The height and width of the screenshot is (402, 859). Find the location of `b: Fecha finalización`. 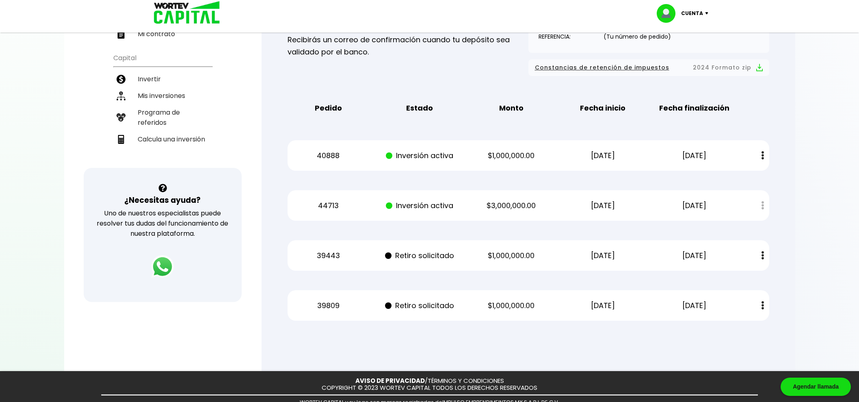

b: Fecha finalización is located at coordinates (694, 108).